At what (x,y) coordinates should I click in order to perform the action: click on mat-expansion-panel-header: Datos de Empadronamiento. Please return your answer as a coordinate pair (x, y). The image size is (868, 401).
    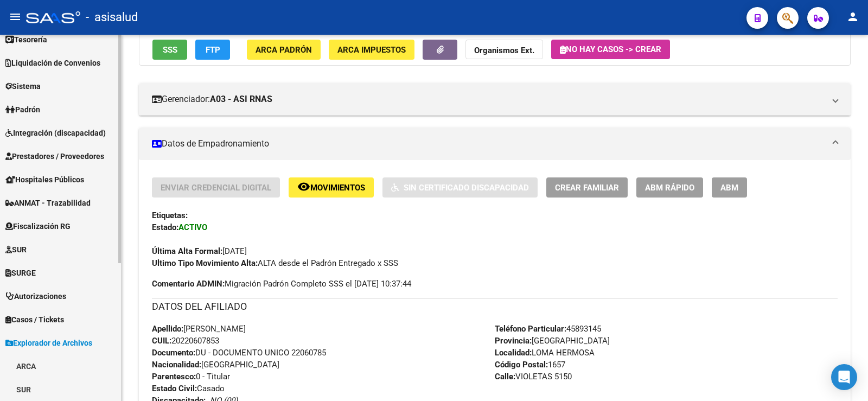
    Looking at the image, I should click on (495, 144).